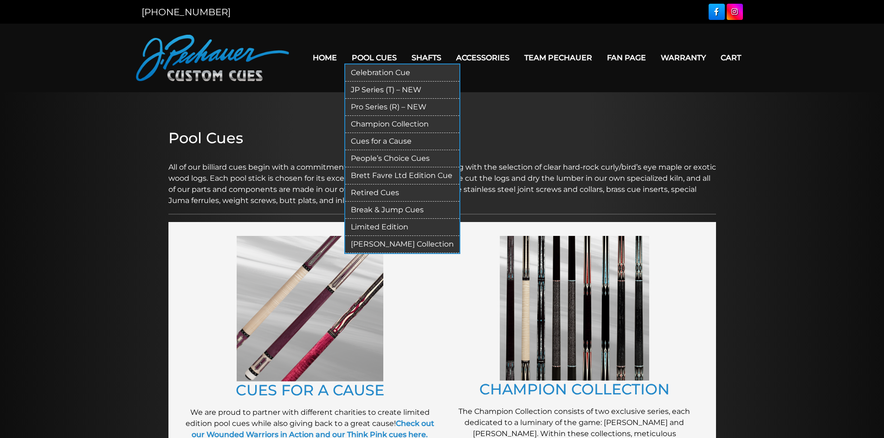  Describe the element at coordinates (402, 90) in the screenshot. I see `a: JP Series (T) – NEW` at that location.